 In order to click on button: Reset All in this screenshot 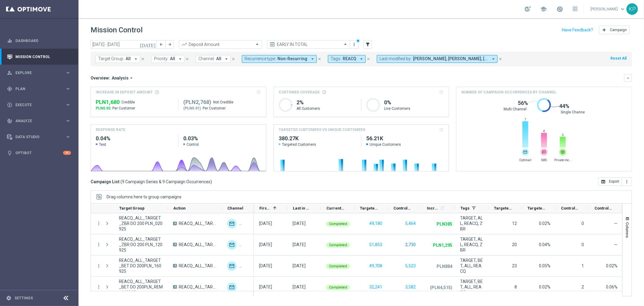, I will do `click(619, 58)`.